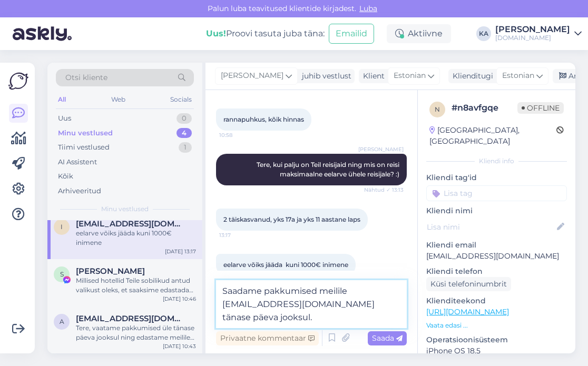 The width and height of the screenshot is (588, 366). Describe the element at coordinates (118, 99) in the screenshot. I see `div: Web` at that location.